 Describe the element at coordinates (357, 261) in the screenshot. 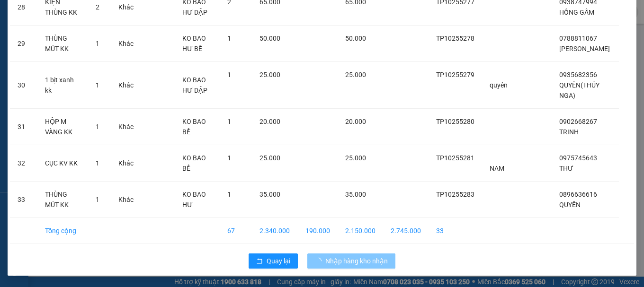

I see `span: Nhập hàng kho nhận` at that location.